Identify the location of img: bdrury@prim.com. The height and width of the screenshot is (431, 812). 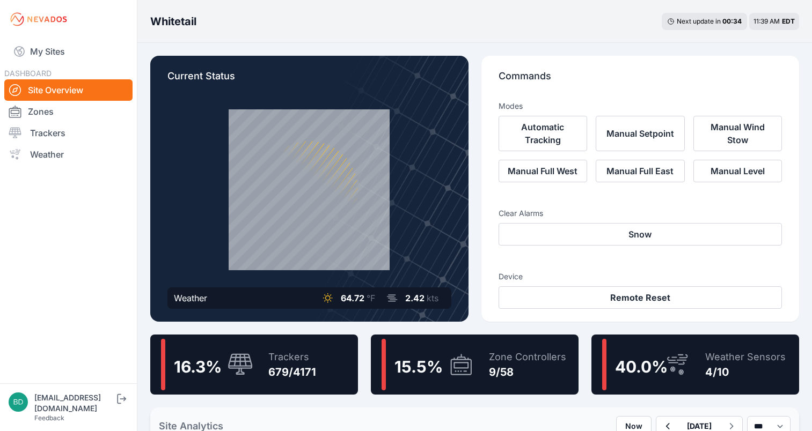
(18, 402).